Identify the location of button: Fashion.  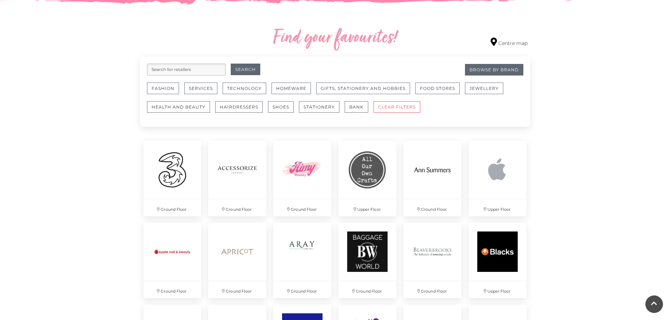
(163, 88).